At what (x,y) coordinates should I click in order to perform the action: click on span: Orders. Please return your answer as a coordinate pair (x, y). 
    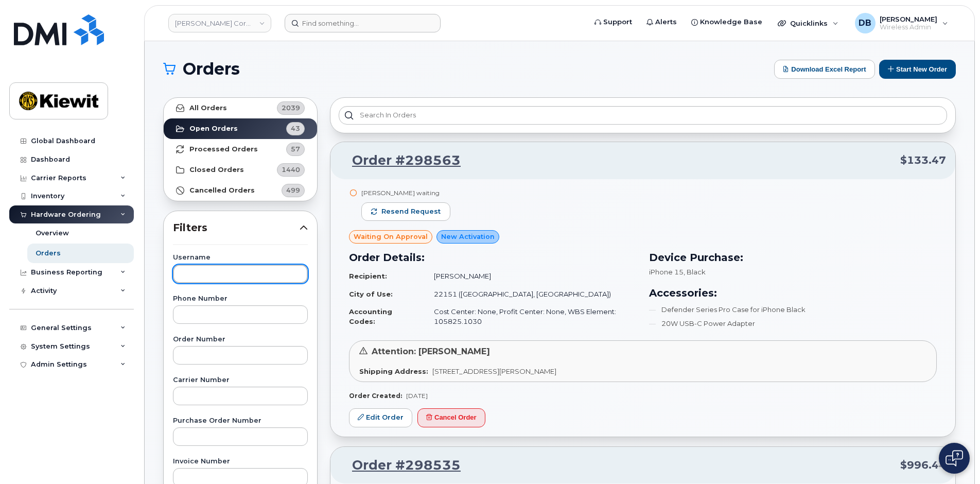
    Looking at the image, I should click on (211, 69).